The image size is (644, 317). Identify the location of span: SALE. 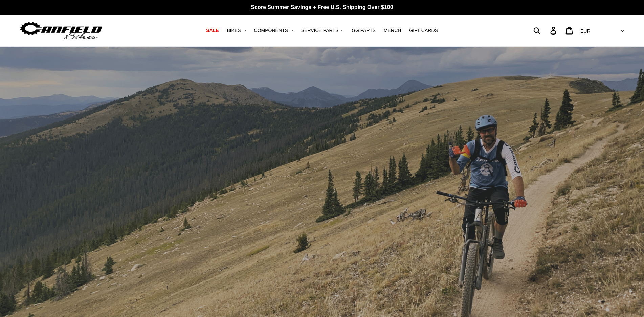
(212, 31).